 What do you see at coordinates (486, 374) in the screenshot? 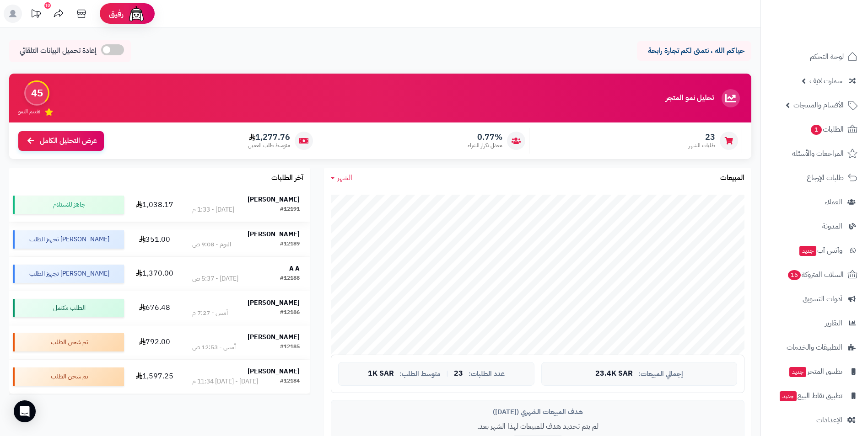
I see `span: عدد الطلبات:` at bounding box center [486, 374].